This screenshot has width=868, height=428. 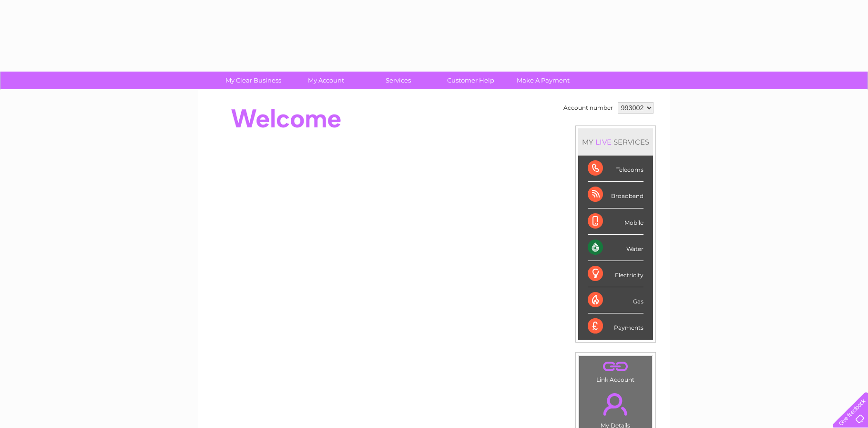 I want to click on td: Link Account, so click(x=615, y=370).